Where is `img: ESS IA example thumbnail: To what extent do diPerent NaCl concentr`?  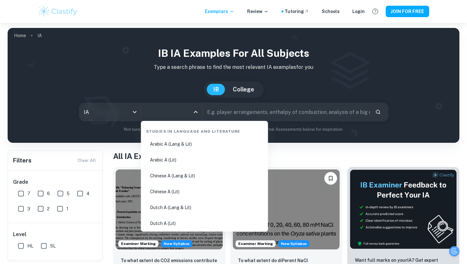
img: ESS IA example thumbnail: To what extent do diPerent NaCl concentr is located at coordinates (286, 210).